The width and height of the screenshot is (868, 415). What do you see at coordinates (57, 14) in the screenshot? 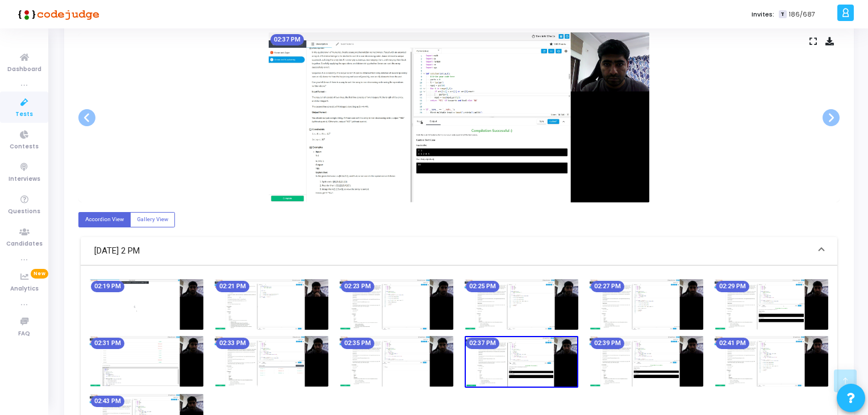
I see `img: logo` at bounding box center [57, 14].